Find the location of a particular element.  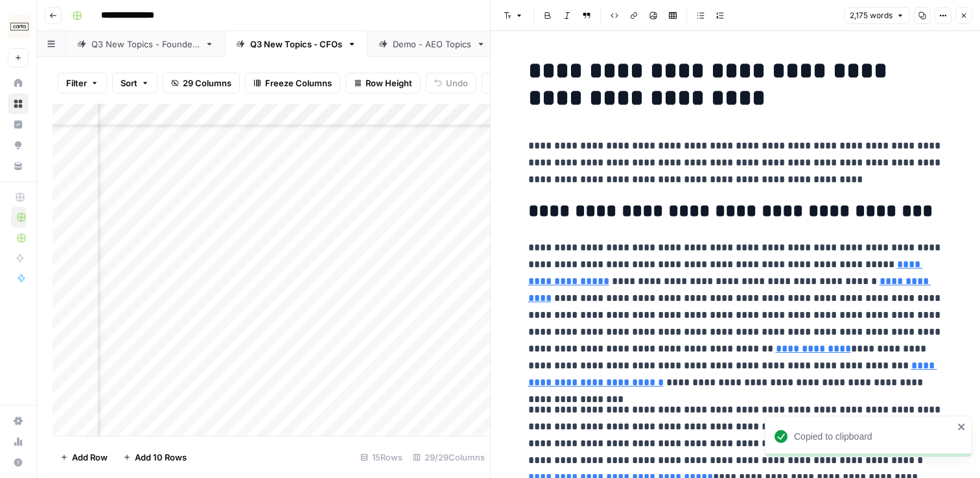

a: Home is located at coordinates (18, 83).